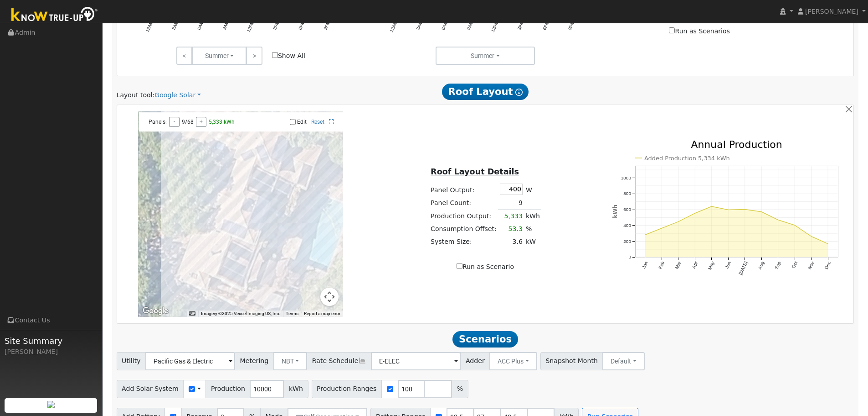 This screenshot has height=416, width=868. What do you see at coordinates (347, 389) in the screenshot?
I see `span: Production Ranges` at bounding box center [347, 389].